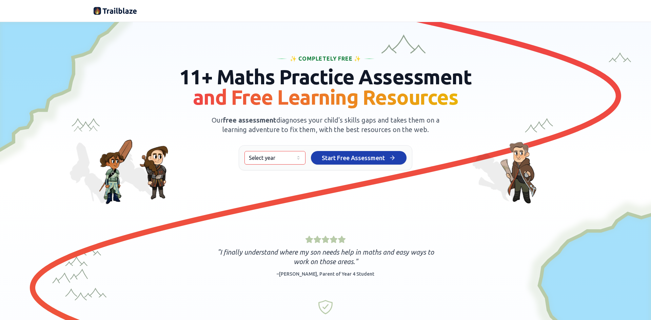  Describe the element at coordinates (325, 125) in the screenshot. I see `span: Our diagnoses your child's skills gaps and takes them on a learning adventure to fix them, with t...` at that location.